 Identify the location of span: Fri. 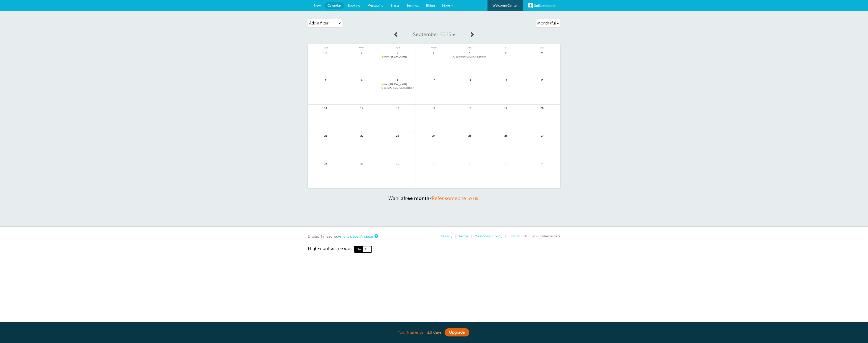
(506, 47).